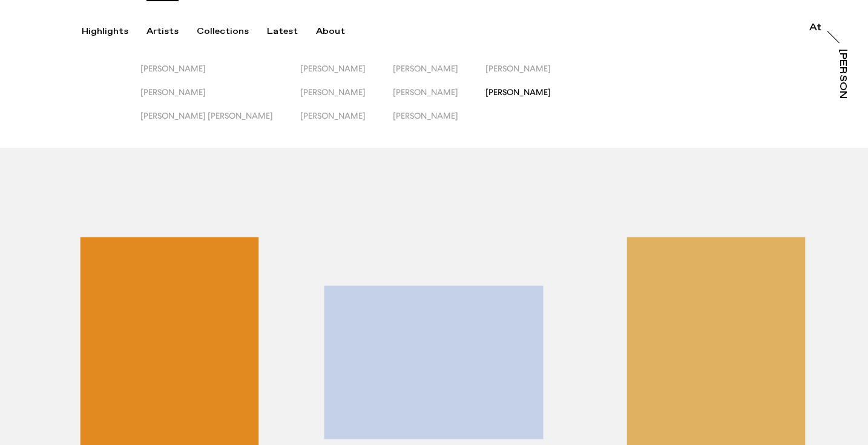 This screenshot has height=445, width=868. What do you see at coordinates (162, 32) in the screenshot?
I see `div: Artists` at bounding box center [162, 32].